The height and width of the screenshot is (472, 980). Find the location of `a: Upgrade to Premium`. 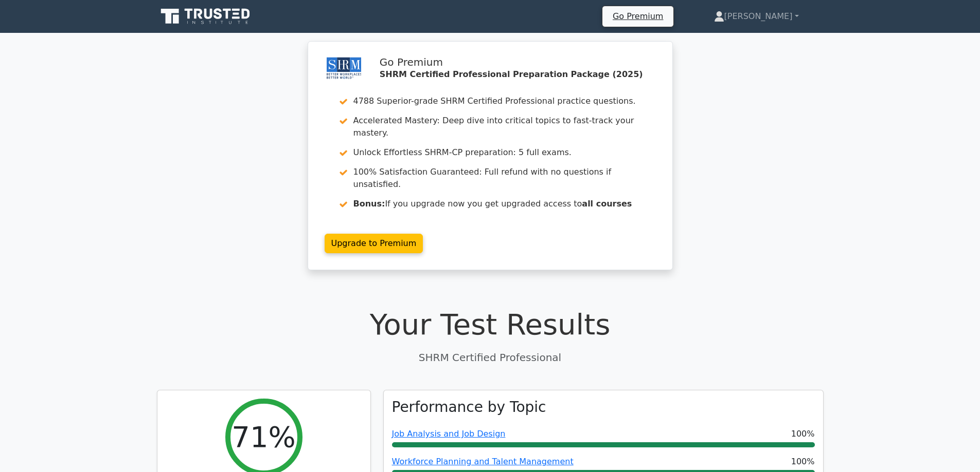

a: Upgrade to Premium is located at coordinates (374, 244).